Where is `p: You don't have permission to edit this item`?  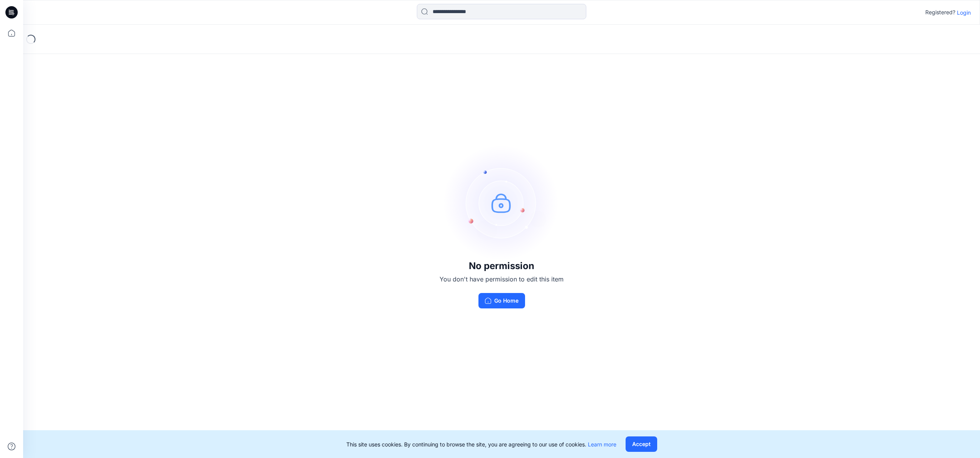
p: You don't have permission to edit this item is located at coordinates (502, 279).